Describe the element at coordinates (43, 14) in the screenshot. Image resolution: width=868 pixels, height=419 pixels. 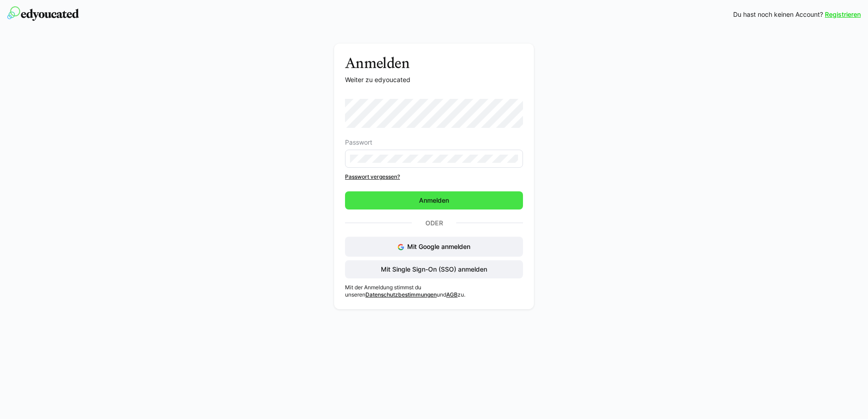
I see `img: edyoucated` at that location.